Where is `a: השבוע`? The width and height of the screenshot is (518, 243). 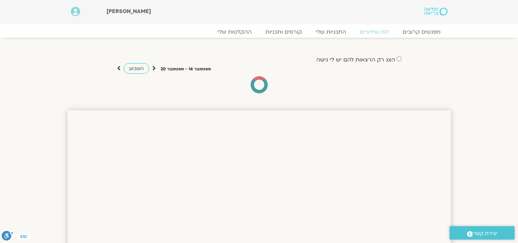 a: השבוע is located at coordinates (136, 68).